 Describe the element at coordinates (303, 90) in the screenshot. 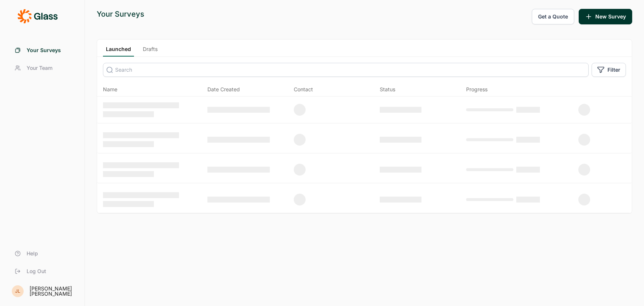

I see `div: Contact` at that location.